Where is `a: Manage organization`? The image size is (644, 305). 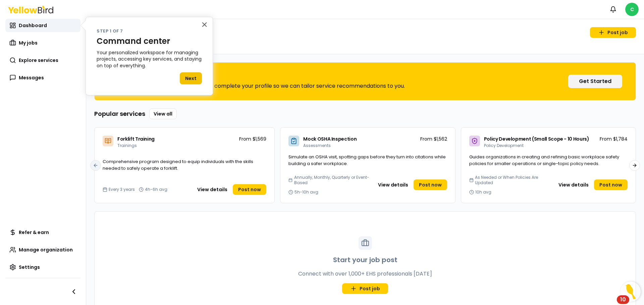
a: Manage organization is located at coordinates (43, 250).